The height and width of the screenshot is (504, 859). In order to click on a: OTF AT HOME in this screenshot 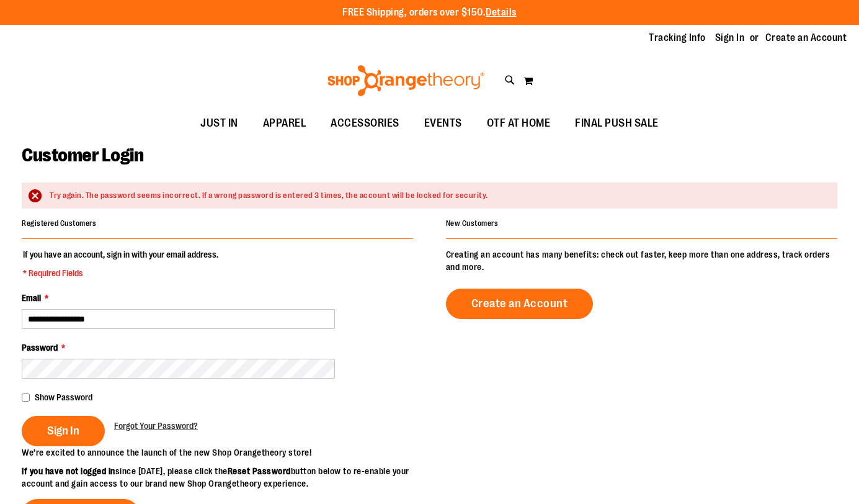, I will do `click(519, 123)`.